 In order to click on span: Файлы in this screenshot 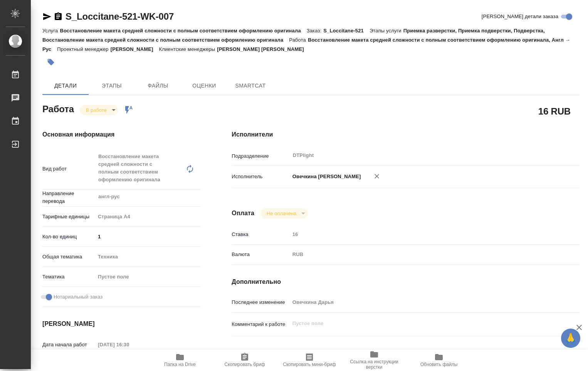, I will do `click(158, 85)`.